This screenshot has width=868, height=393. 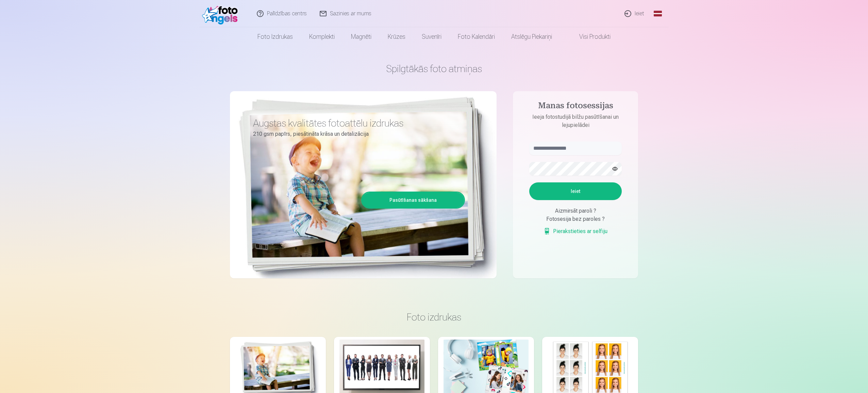 What do you see at coordinates (575, 219) in the screenshot?
I see `div: Fotosesija bez paroles ?` at bounding box center [575, 219].